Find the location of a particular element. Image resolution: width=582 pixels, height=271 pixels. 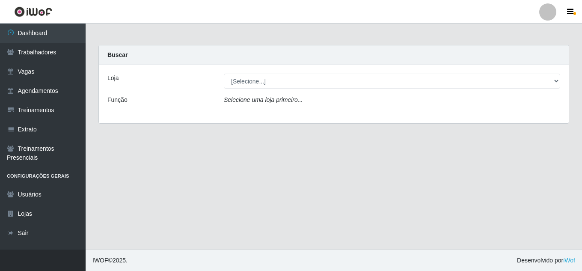

label: Loja is located at coordinates (113, 78).